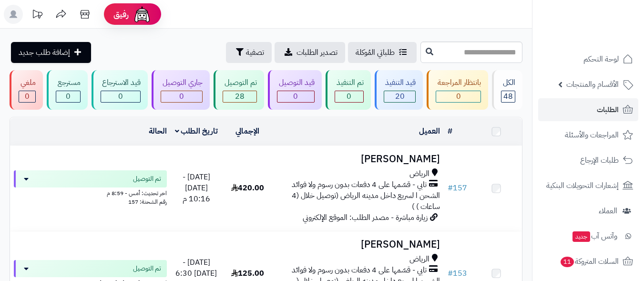 The width and height of the screenshot is (644, 281). Describe the element at coordinates (121, 14) in the screenshot. I see `span: رفيق` at that location.